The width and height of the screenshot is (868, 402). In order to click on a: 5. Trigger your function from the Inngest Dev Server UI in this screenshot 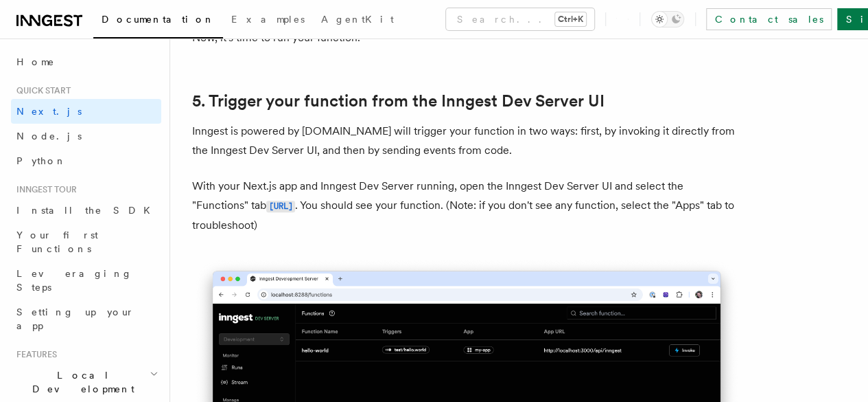, I will do `click(398, 101)`.